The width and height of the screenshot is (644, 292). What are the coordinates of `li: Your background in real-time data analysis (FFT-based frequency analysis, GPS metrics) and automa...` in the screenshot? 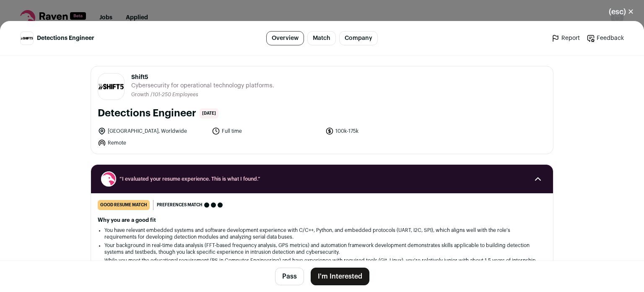 It's located at (322, 249).